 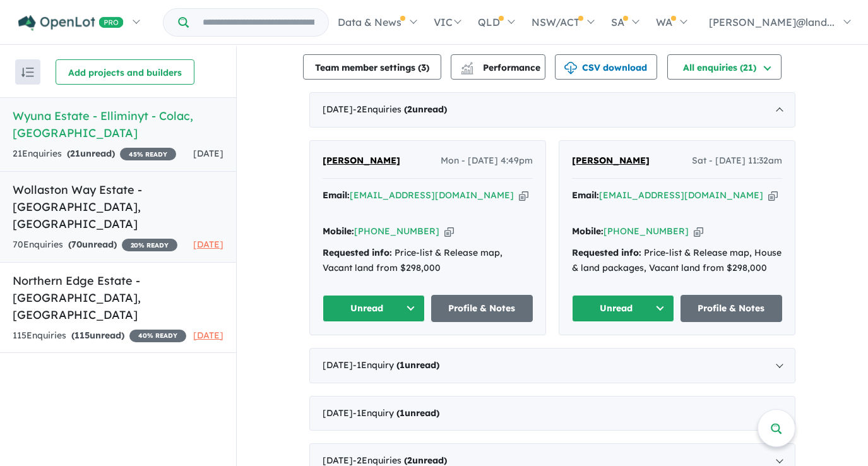 I want to click on div: 21 Enquir ies, so click(x=94, y=154).